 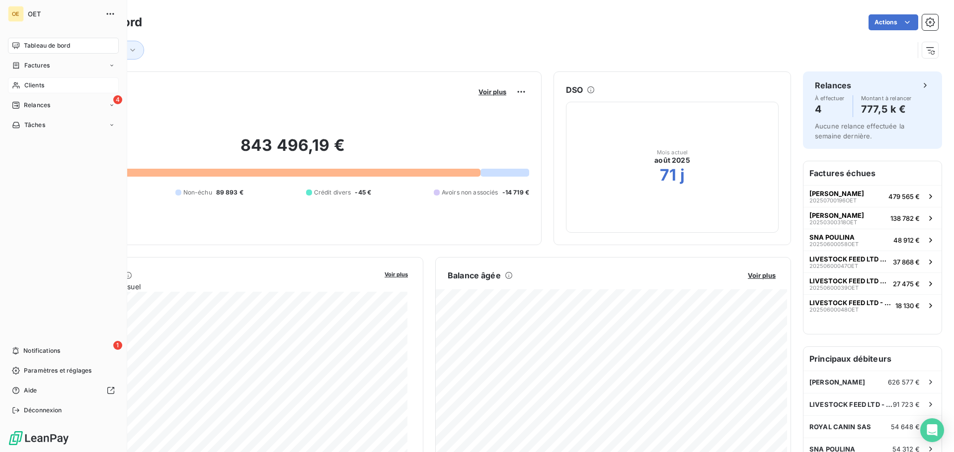 I want to click on div: Open Intercom Messenger, so click(x=932, y=431).